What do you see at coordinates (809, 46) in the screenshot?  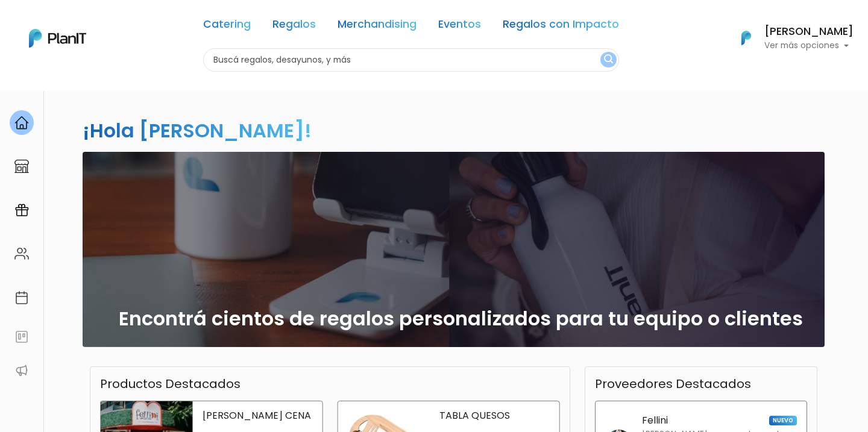 I see `p: Ver más opciones` at bounding box center [809, 46].